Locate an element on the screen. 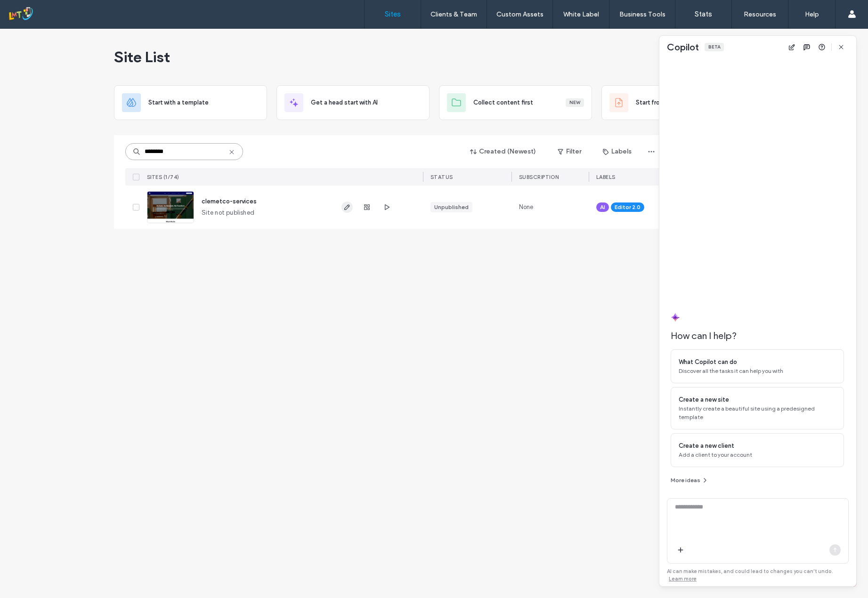 The height and width of the screenshot is (598, 868). span: Copilot is located at coordinates (683, 47).